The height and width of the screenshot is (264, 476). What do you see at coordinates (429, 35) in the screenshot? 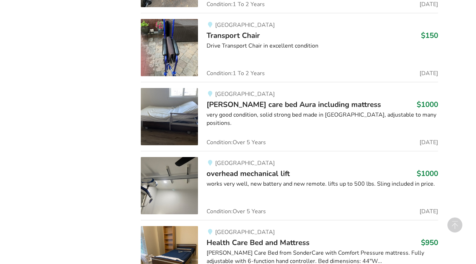
I see `h3: $150` at bounding box center [429, 35].